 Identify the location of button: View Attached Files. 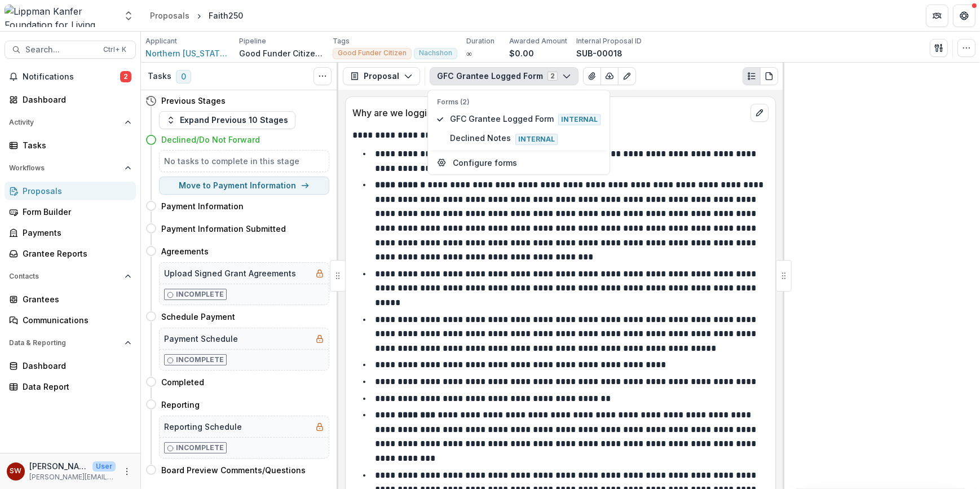
(592, 76).